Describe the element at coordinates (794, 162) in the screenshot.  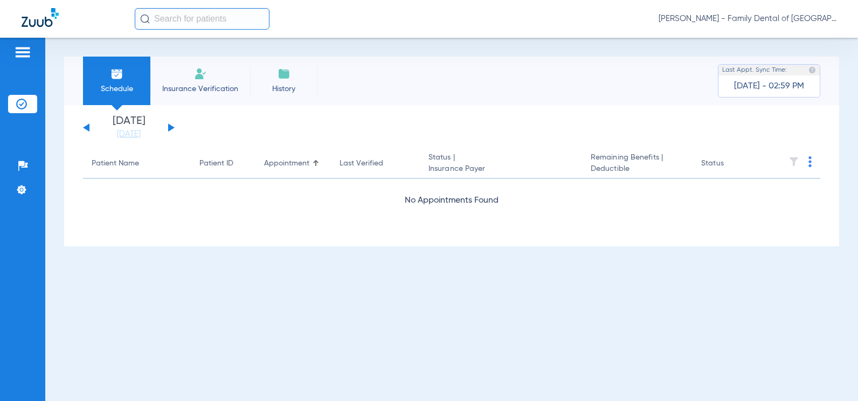
I see `img: filter.svg` at that location.